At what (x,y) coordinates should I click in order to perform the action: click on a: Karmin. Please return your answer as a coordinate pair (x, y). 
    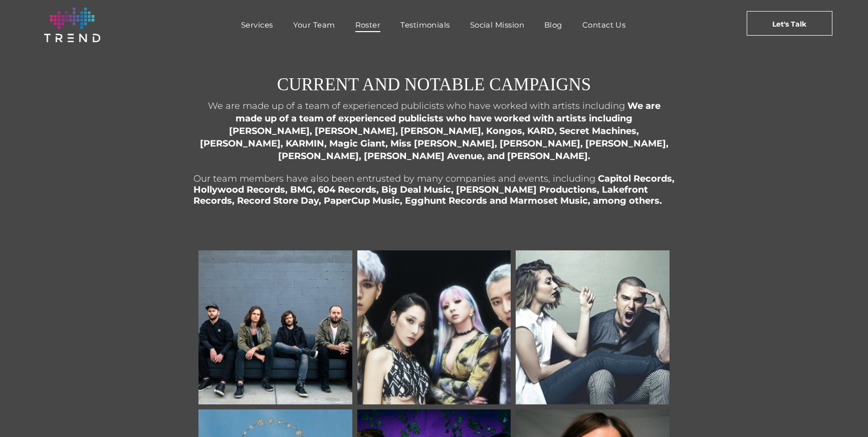
    Looking at the image, I should click on (592, 328).